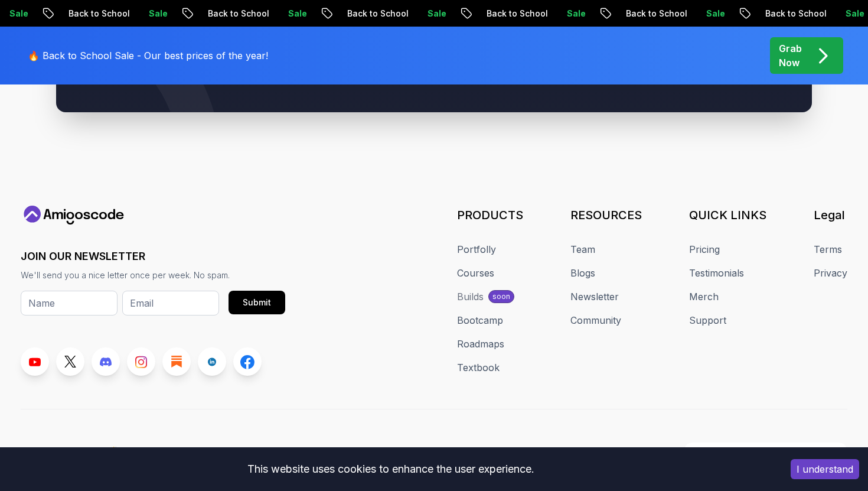 The image size is (868, 491). What do you see at coordinates (727, 215) in the screenshot?
I see `h3: QUICK LINKS` at bounding box center [727, 215].